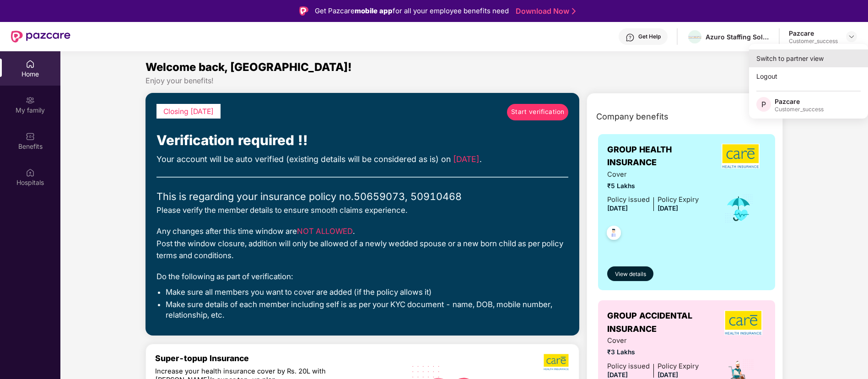  What do you see at coordinates (373, 10) in the screenshot?
I see `strong: mobile app` at bounding box center [373, 10].